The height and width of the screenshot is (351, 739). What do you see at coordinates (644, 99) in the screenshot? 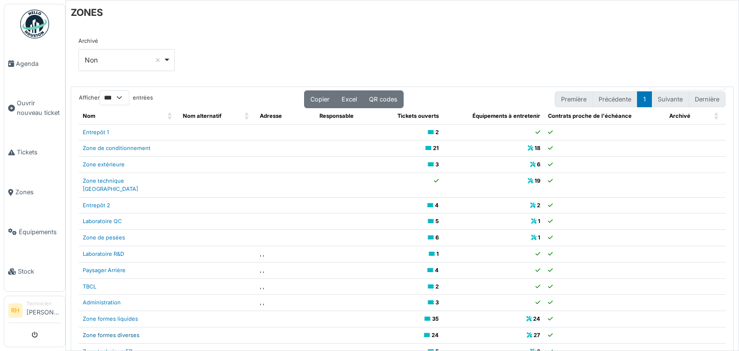
I see `button: 1` at bounding box center [644, 99].